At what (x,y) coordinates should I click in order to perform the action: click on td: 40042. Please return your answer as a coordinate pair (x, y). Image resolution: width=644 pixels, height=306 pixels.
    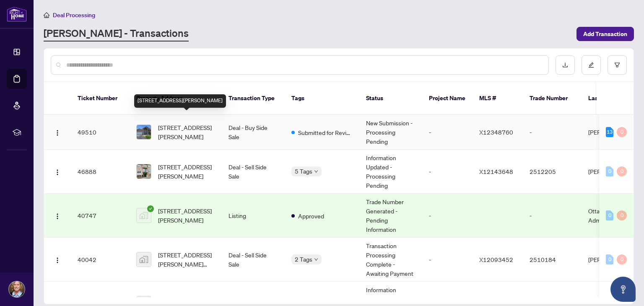
    Looking at the image, I should click on (100, 259).